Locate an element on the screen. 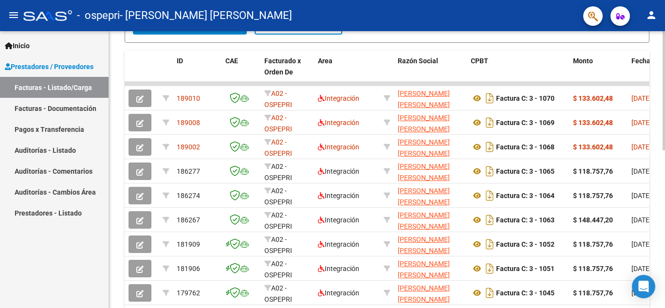  span: Facturado x Orden De is located at coordinates (282, 66).